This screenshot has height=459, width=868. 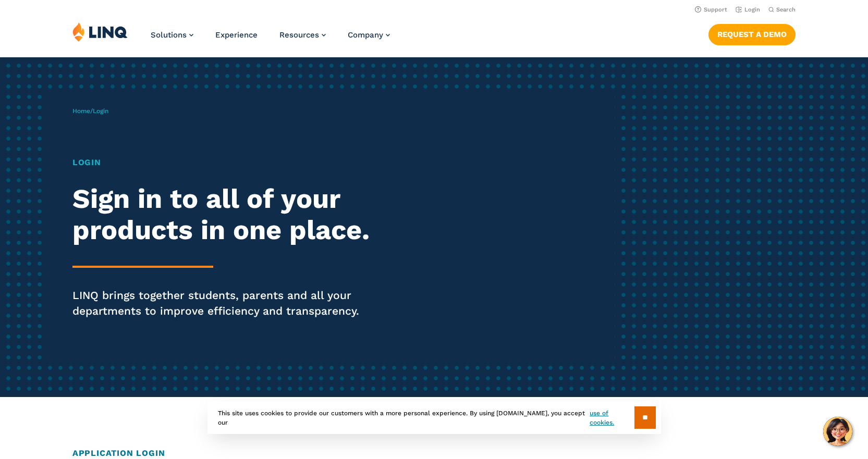 I want to click on a: Support, so click(x=711, y=9).